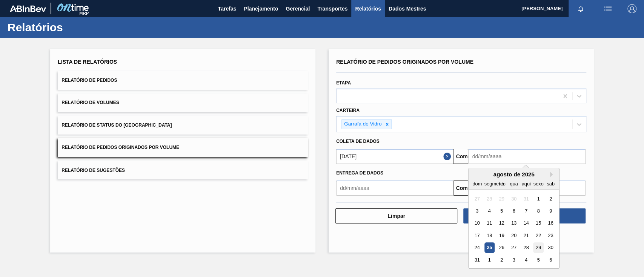 The width and height of the screenshot is (644, 277). I want to click on font: sab, so click(551, 183).